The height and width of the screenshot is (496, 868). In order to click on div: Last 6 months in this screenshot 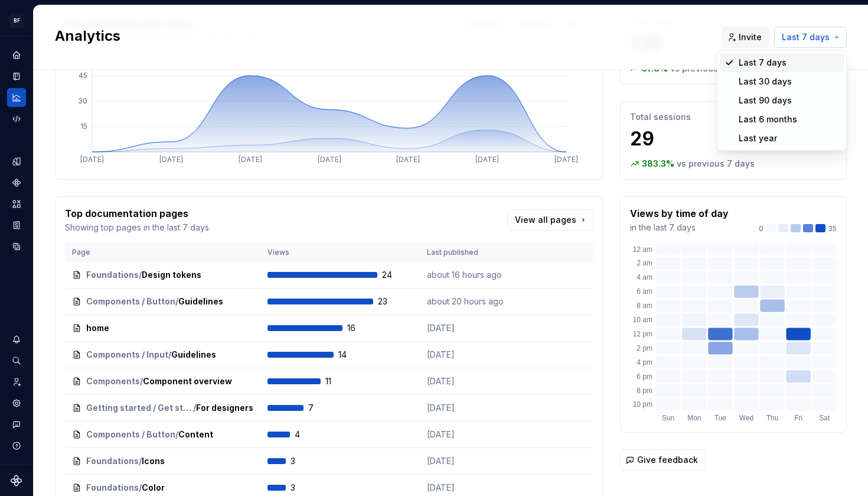, I will do `click(768, 120)`.